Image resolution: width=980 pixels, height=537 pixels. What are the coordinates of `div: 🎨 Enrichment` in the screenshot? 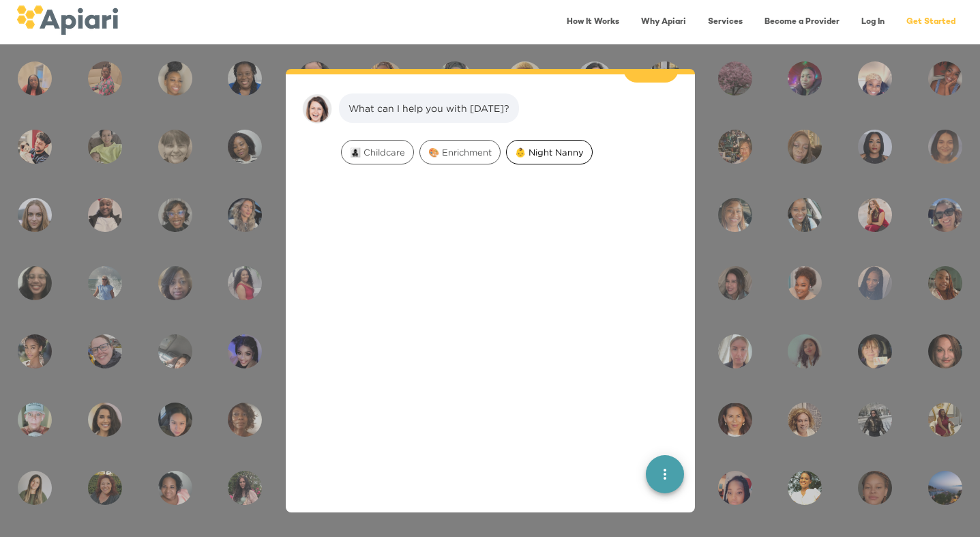 It's located at (460, 152).